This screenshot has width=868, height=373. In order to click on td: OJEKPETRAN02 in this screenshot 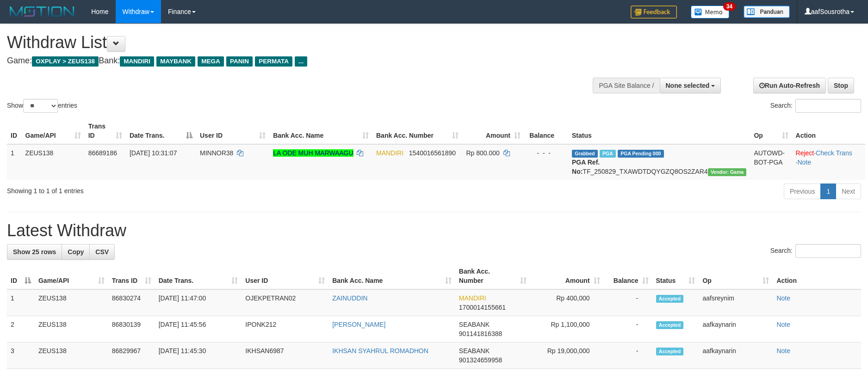, I will do `click(285, 303)`.